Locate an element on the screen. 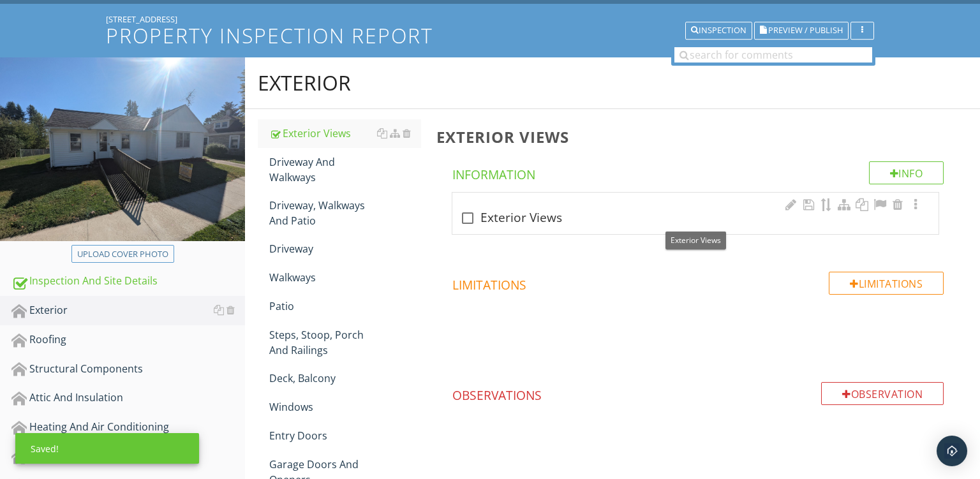  button: Inspection is located at coordinates (718, 31).